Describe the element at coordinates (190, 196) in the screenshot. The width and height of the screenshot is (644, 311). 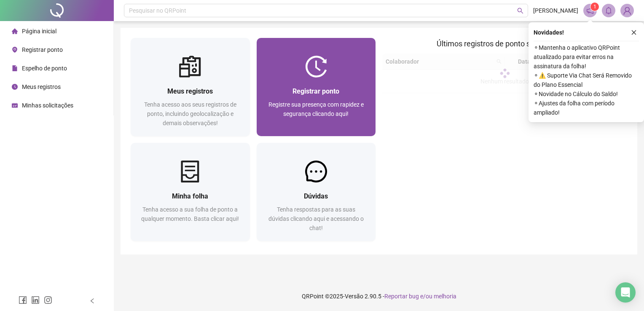
I see `span: Minha folha` at that location.